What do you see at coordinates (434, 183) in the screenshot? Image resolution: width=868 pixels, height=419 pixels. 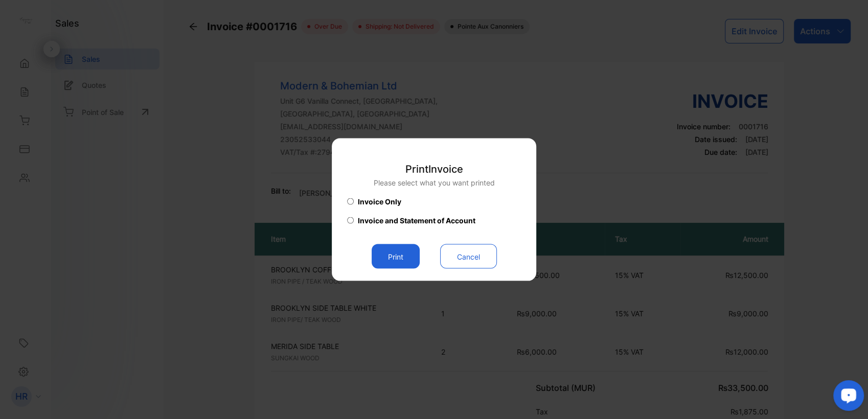 I see `p: Please select what you want printed` at bounding box center [434, 183].